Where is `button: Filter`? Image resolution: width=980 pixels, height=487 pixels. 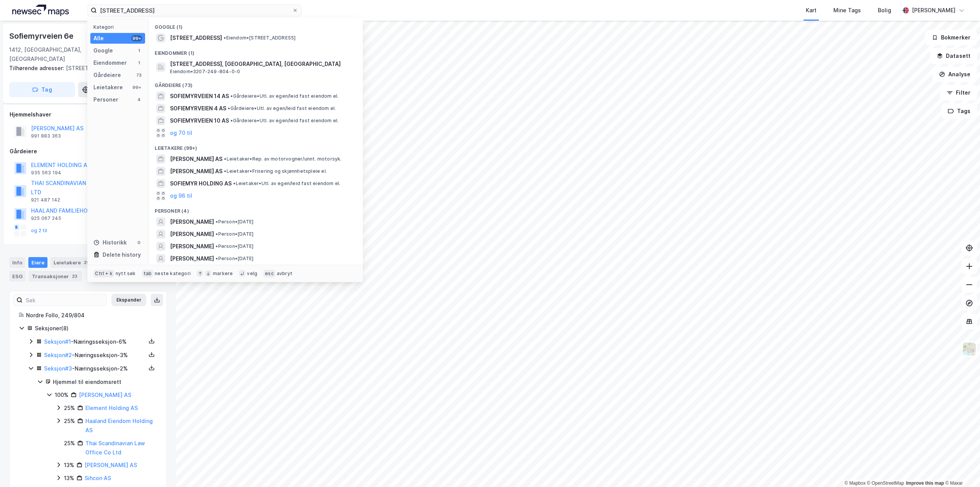
button: Filter is located at coordinates (958, 93).